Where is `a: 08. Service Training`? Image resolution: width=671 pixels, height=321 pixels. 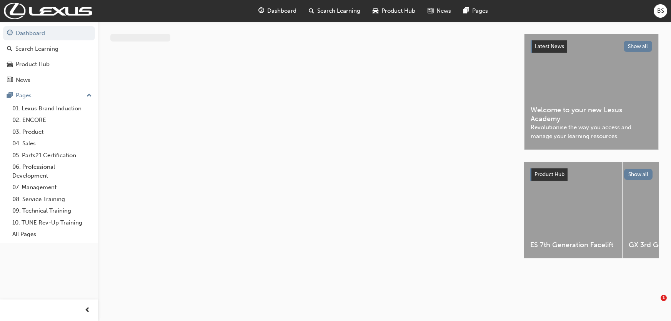 a: 08. Service Training is located at coordinates (52, 199).